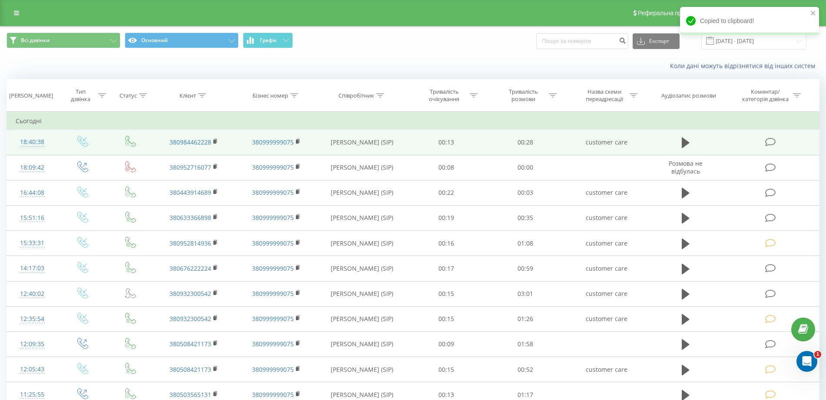 The width and height of the screenshot is (826, 400). Describe the element at coordinates (525, 294) in the screenshot. I see `td: 03:01` at that location.